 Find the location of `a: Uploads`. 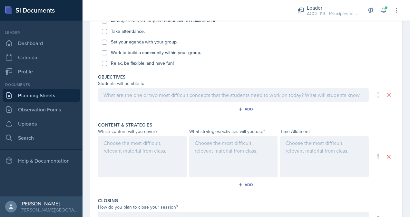

a: Uploads is located at coordinates (41, 124).